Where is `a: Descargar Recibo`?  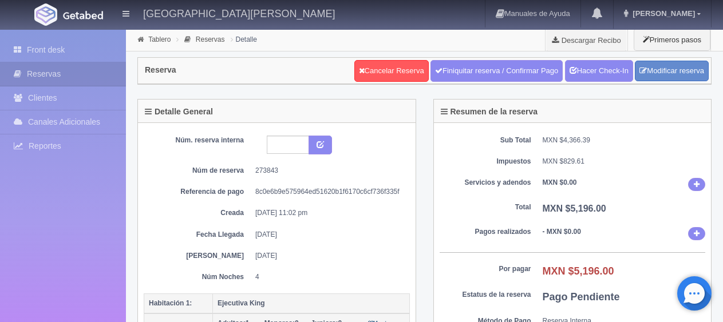
a: Descargar Recibo is located at coordinates (586, 40).